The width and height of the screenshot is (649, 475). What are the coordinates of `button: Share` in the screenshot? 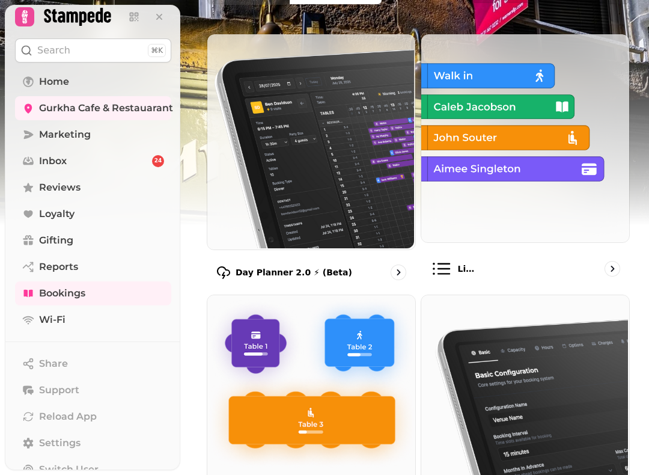 It's located at (93, 364).